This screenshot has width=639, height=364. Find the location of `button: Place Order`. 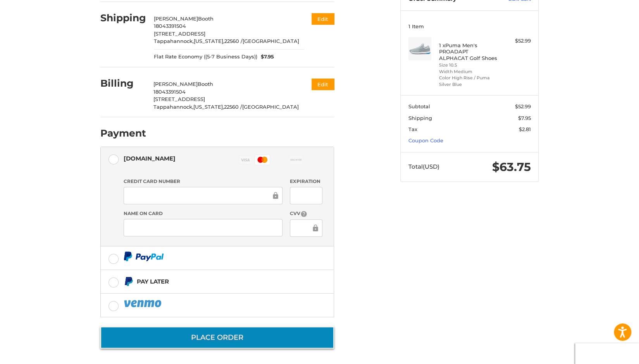

button: Place Order is located at coordinates (217, 338).